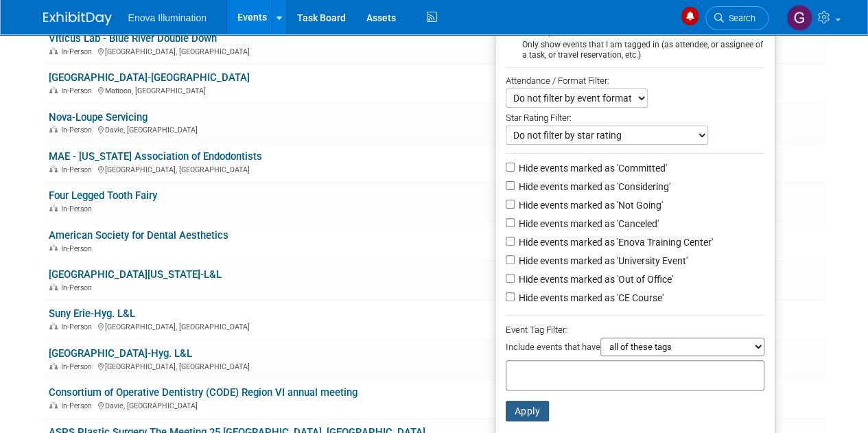 Image resolution: width=868 pixels, height=433 pixels. I want to click on label: Hide events marked as 'Canceled', so click(588, 224).